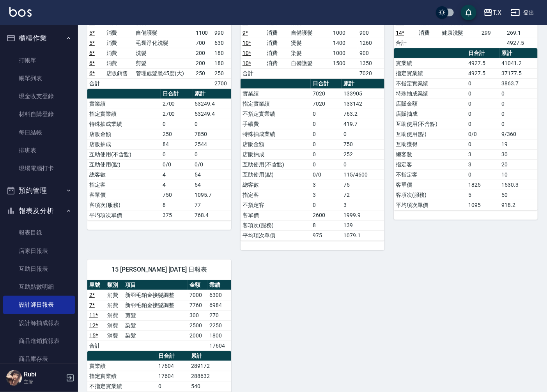  What do you see at coordinates (276, 144) in the screenshot?
I see `td: 店販金額` at bounding box center [276, 144].